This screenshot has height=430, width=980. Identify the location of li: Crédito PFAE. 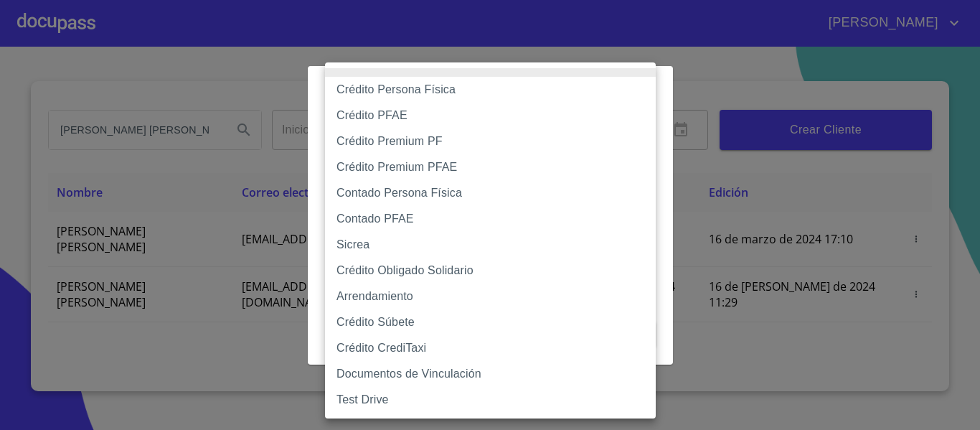
(490, 116).